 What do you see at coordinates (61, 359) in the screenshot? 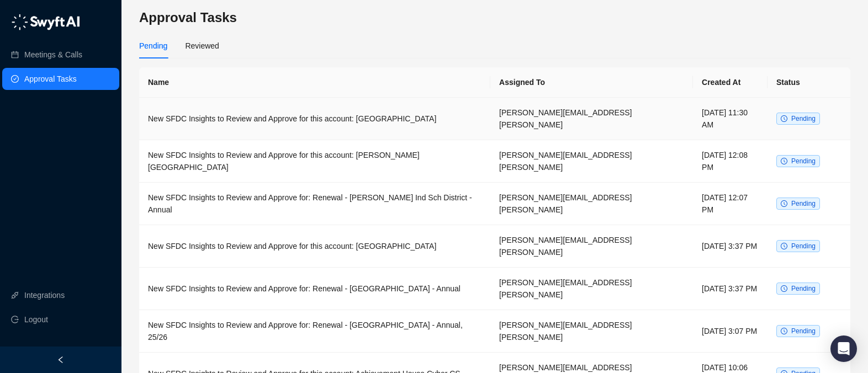
I see `span: left` at bounding box center [61, 359].